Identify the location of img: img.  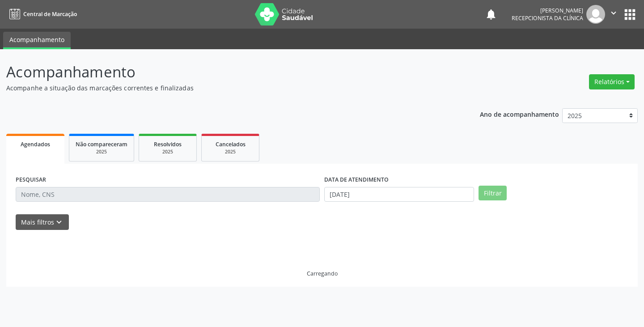
(596, 14).